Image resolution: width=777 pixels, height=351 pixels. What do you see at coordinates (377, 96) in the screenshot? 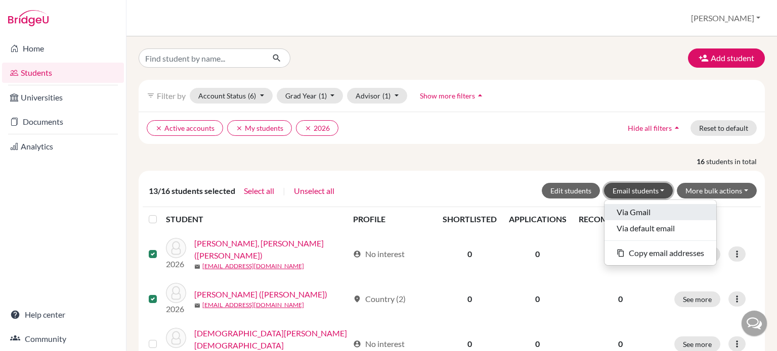
I see `button: Advisor(1)` at bounding box center [377, 96].